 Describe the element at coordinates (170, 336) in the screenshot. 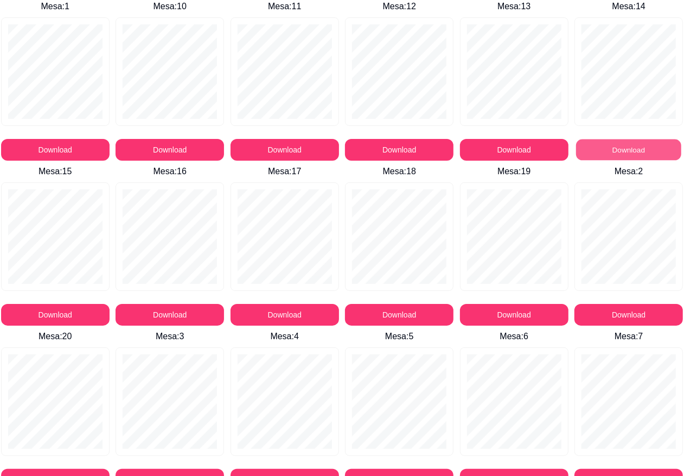

I see `p: Mesa : 3` at that location.